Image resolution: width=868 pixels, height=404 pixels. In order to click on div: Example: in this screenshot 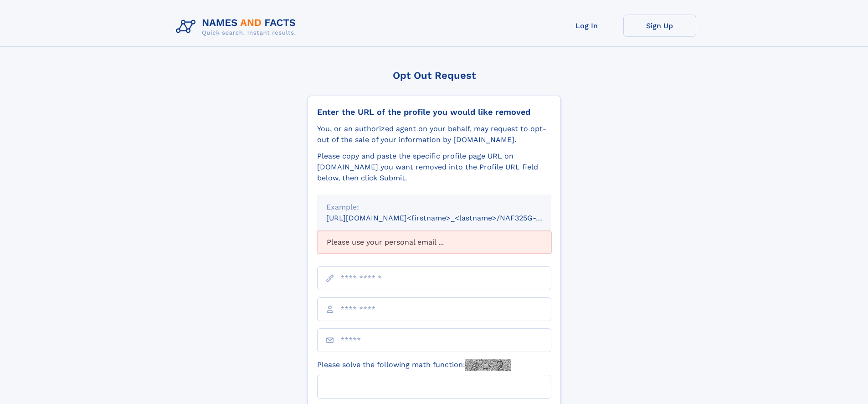, I will do `click(434, 207)`.